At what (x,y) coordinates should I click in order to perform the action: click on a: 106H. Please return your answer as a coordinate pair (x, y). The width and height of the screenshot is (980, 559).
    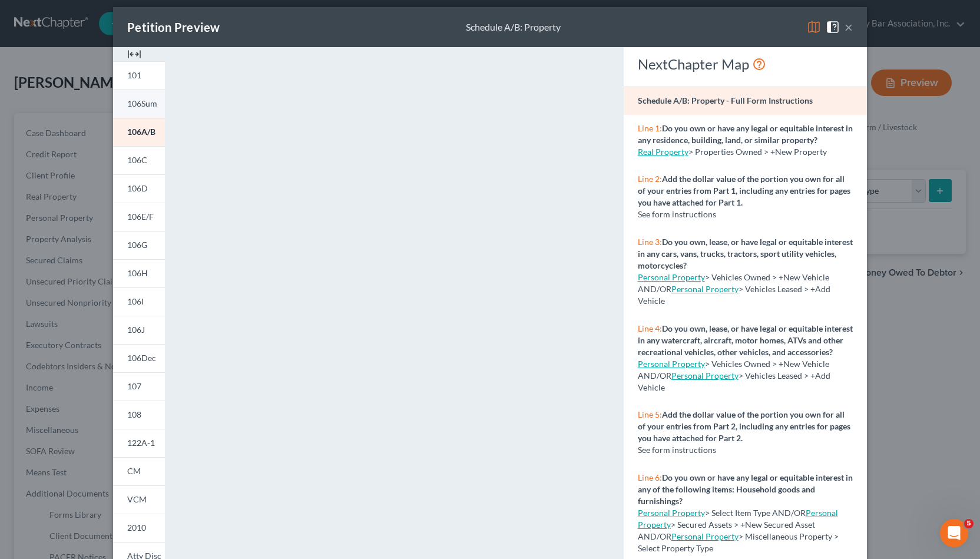
    Looking at the image, I should click on (139, 273).